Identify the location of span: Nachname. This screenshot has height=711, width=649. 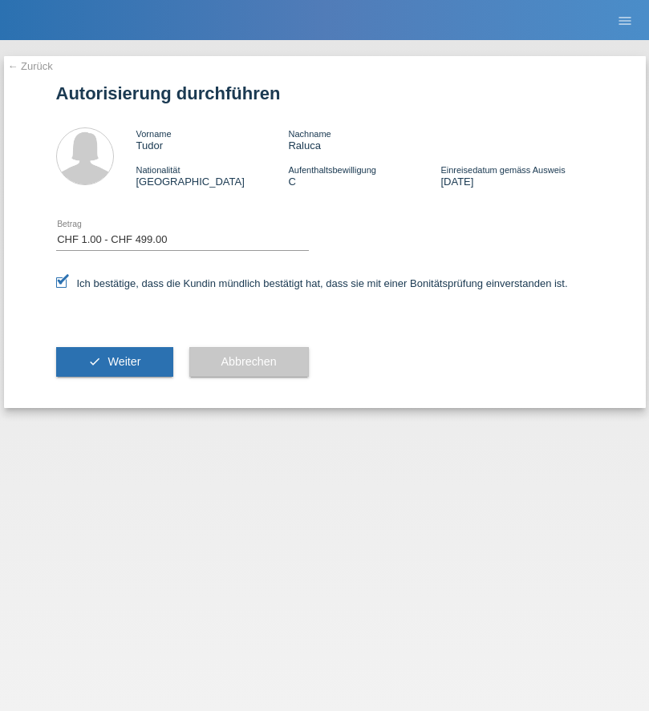
(309, 134).